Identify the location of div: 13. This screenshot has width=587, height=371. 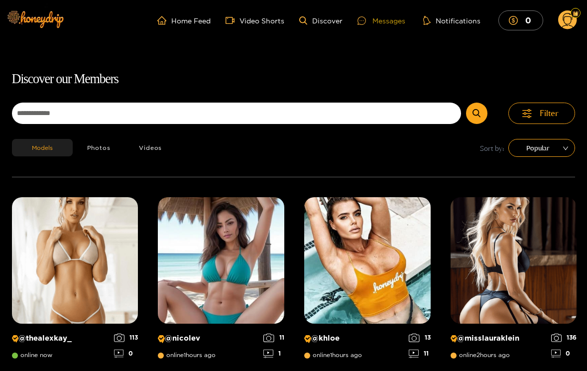
(420, 338).